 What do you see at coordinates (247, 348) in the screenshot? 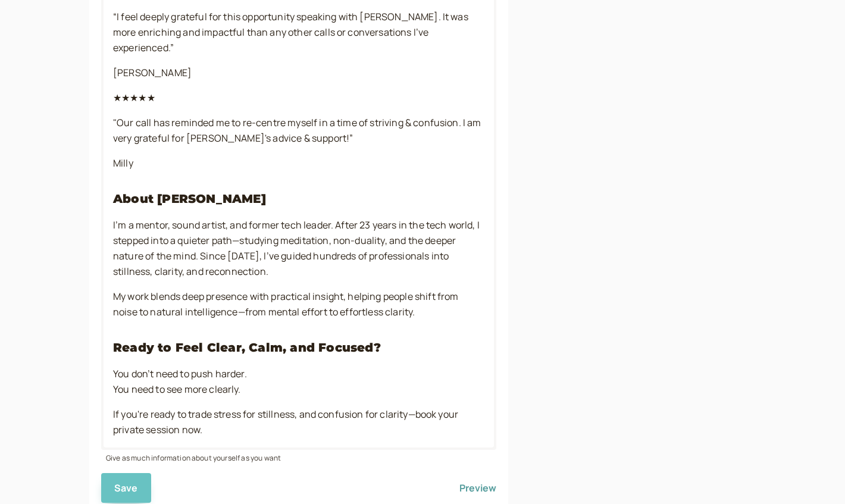
I see `strong: Ready to Feel Clear, Calm, and Focused?` at bounding box center [247, 348].